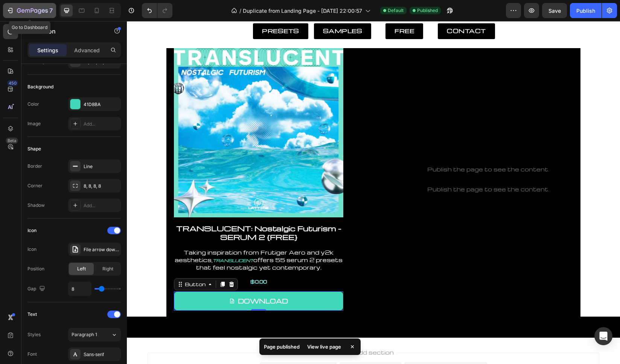 The image size is (620, 364). I want to click on p: 7, so click(51, 10).